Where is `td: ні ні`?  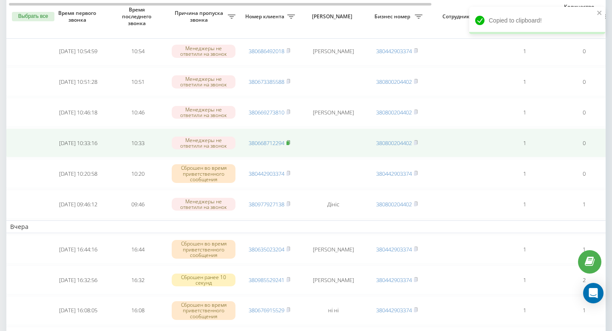 td: ні ні is located at coordinates (333, 310).